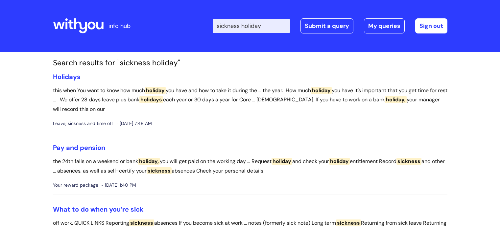 This screenshot has height=228, width=500. Describe the element at coordinates (83, 124) in the screenshot. I see `span: Leave, sickness and time off` at that location.